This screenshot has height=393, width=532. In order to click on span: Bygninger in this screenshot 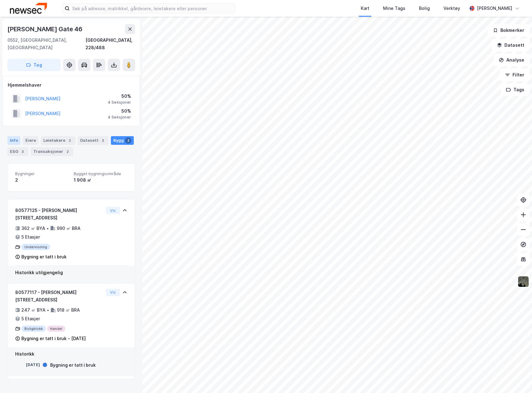, I will do `click(42, 174)`.